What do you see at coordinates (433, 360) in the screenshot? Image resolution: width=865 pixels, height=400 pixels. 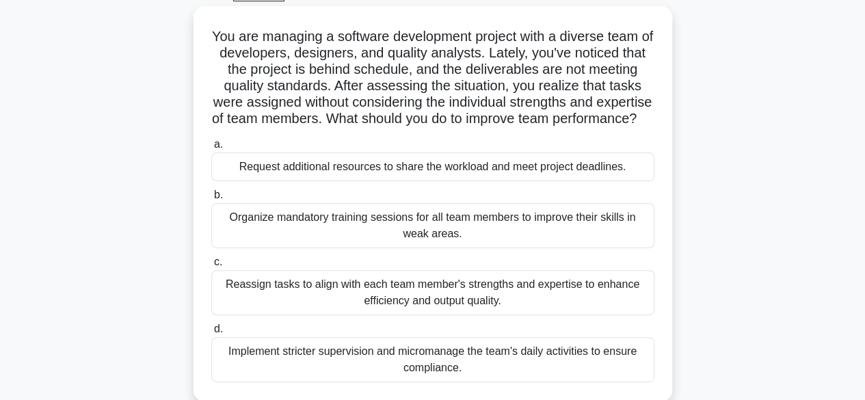 I see `div: Implement stricter supervision and micromanage the team's daily activities to ensure compliance.` at bounding box center [433, 360].